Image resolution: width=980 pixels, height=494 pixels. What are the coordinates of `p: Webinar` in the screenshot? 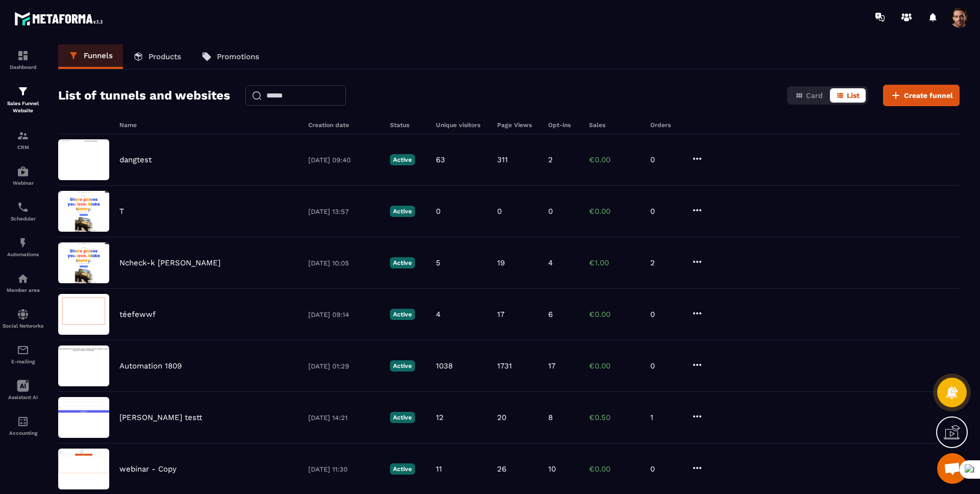 It's located at (23, 182).